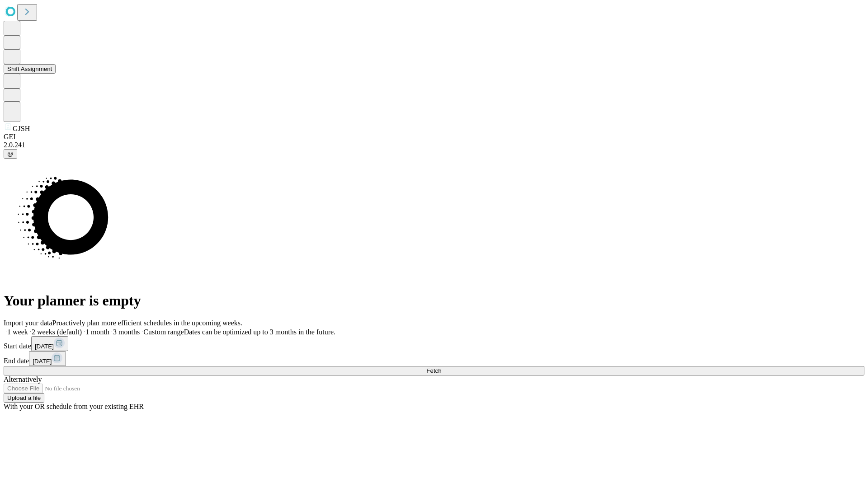  What do you see at coordinates (74, 406) in the screenshot?
I see `span: With your OR schedule from your existing EHR` at bounding box center [74, 406].